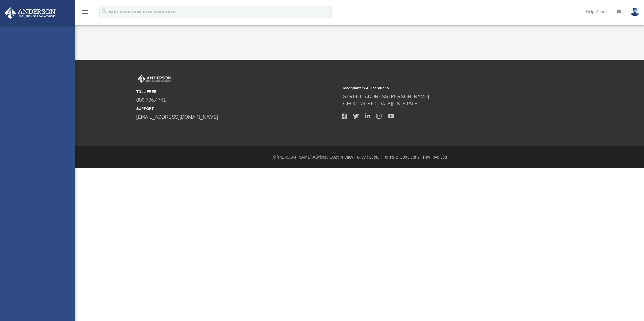 The width and height of the screenshot is (644, 321). I want to click on a: Legal |, so click(376, 157).